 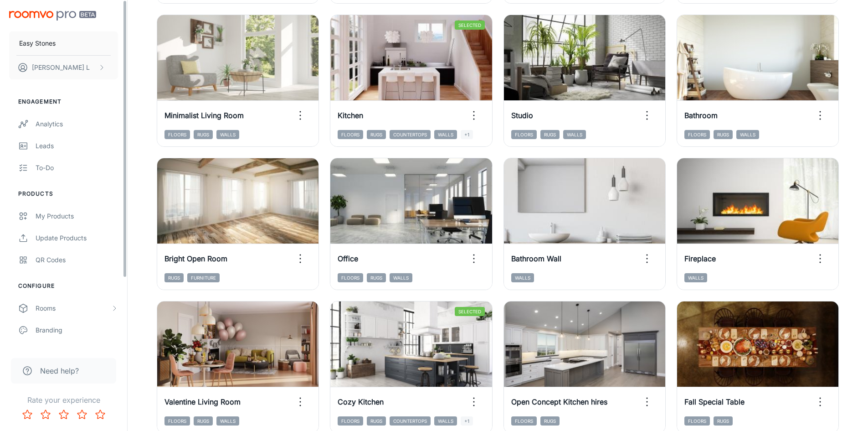 I want to click on h6: Open Concept Kitchen hires, so click(x=559, y=402).